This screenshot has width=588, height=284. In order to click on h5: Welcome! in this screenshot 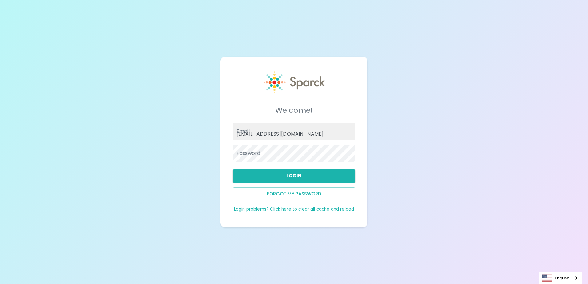, I will do `click(294, 110)`.